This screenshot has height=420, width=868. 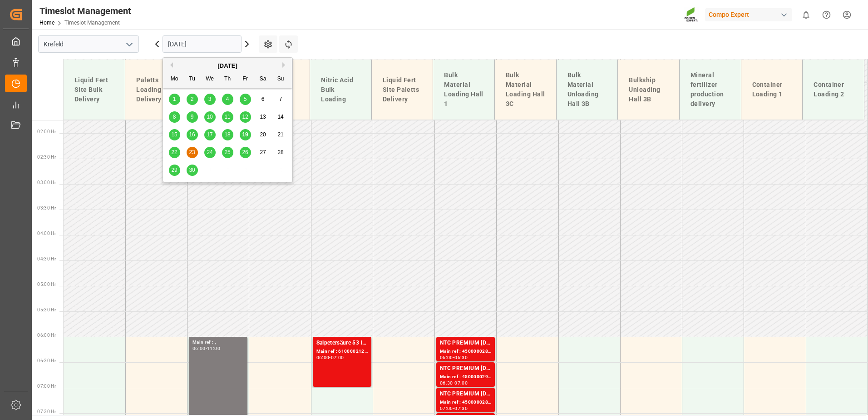 I want to click on div: Choose Monday, September 1st, 2025, so click(x=175, y=99).